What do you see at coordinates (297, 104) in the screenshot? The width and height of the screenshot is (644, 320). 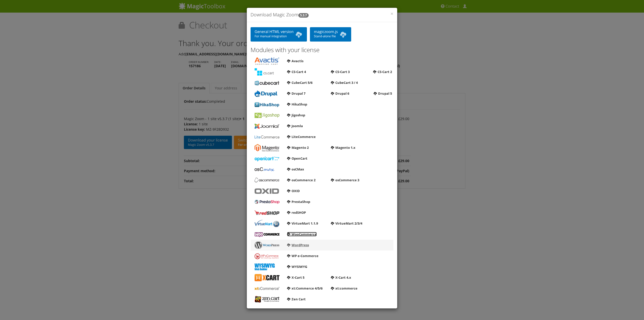 I see `a: HikaShop` at bounding box center [297, 104].